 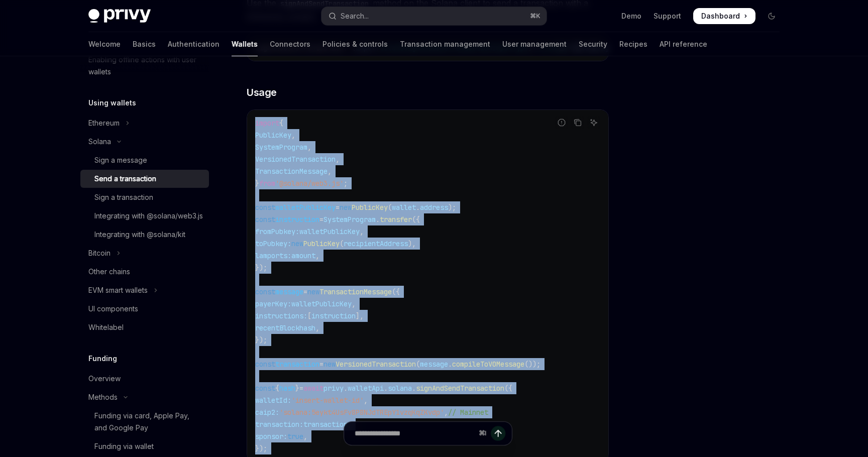 I want to click on span: transfer, so click(x=396, y=219).